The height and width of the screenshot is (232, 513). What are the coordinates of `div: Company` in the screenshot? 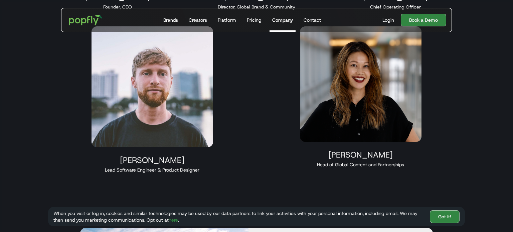 It's located at (283, 20).